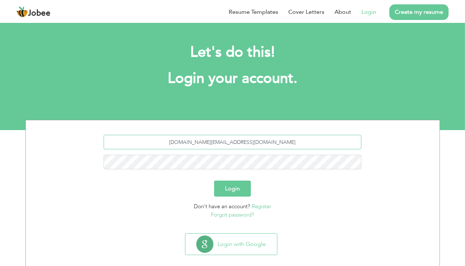  I want to click on a: Resume Templates, so click(253, 12).